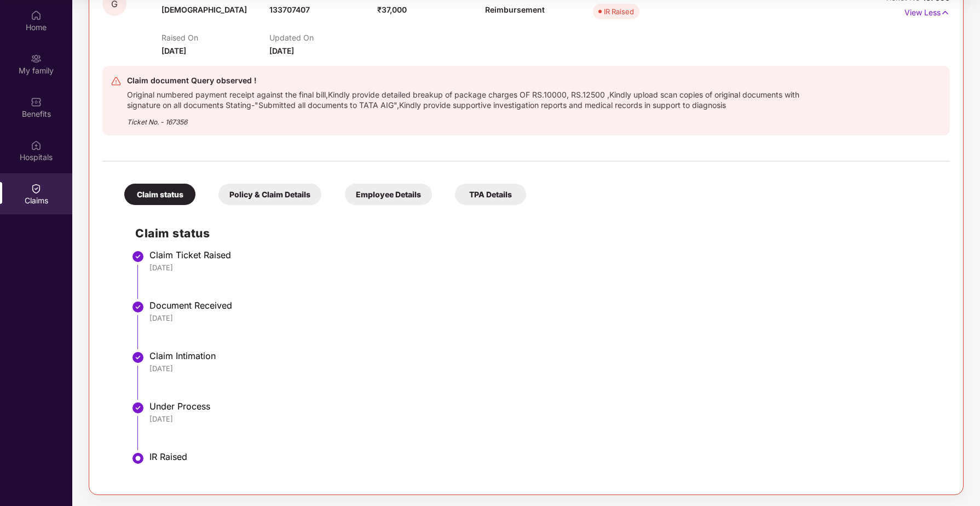 The image size is (980, 506). I want to click on div: Ticket No. - 167356, so click(464, 118).